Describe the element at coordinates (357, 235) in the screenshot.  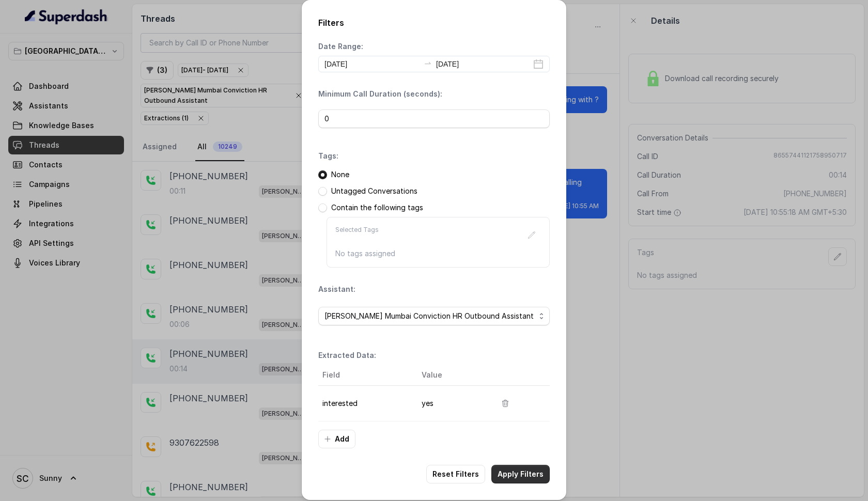
I see `p: Selected Tags` at that location.